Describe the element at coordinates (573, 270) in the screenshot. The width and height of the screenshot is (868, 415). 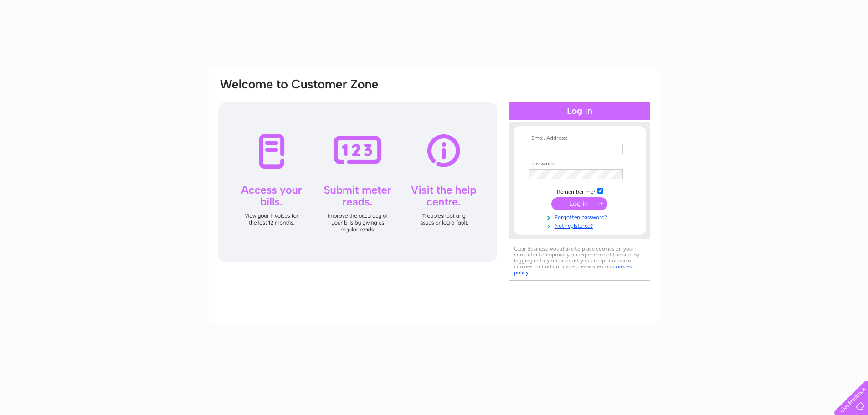
I see `a: cookies policy` at that location.